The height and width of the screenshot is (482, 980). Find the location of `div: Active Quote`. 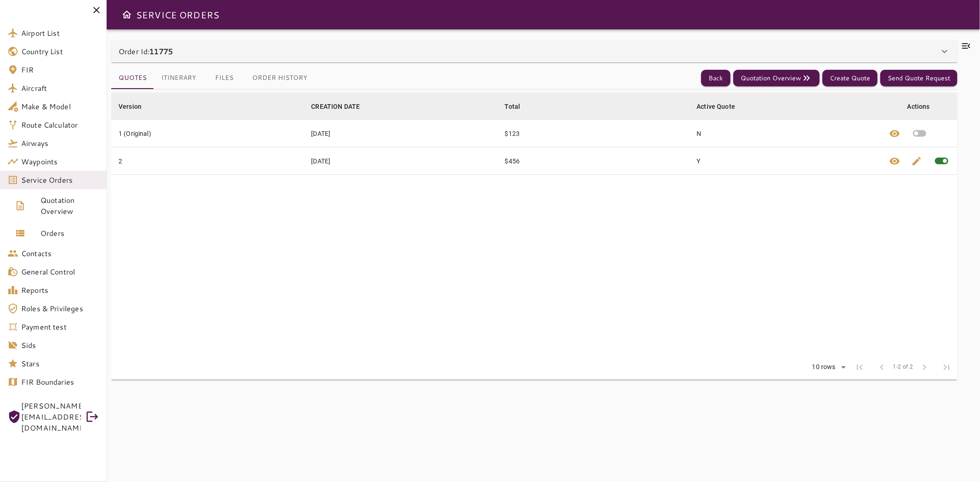

div: Active Quote is located at coordinates (716, 106).